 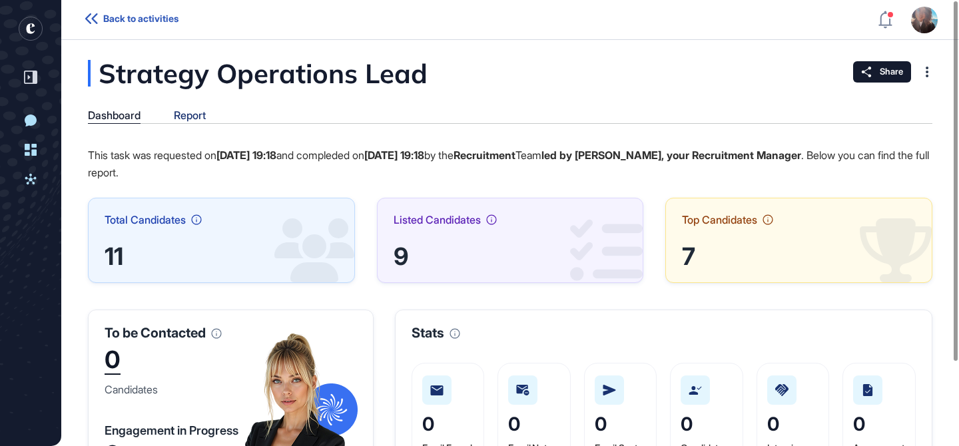 What do you see at coordinates (155, 333) in the screenshot?
I see `span: To be Contacted` at bounding box center [155, 333].